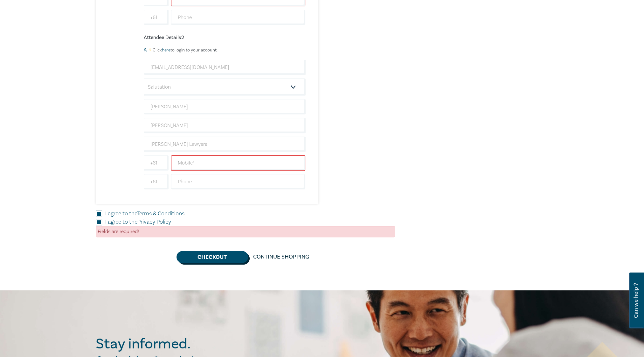 The width and height of the screenshot is (644, 357). Describe the element at coordinates (635, 300) in the screenshot. I see `span: Can we help ?` at that location.